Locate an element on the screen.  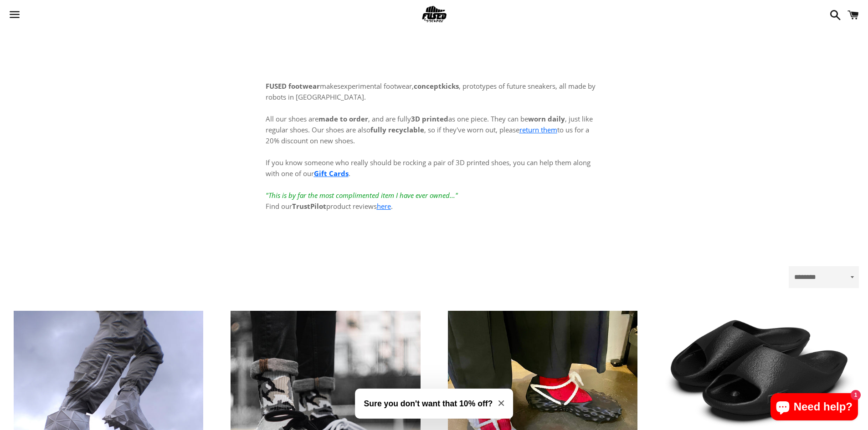
strong: 3D printed is located at coordinates (430, 119).